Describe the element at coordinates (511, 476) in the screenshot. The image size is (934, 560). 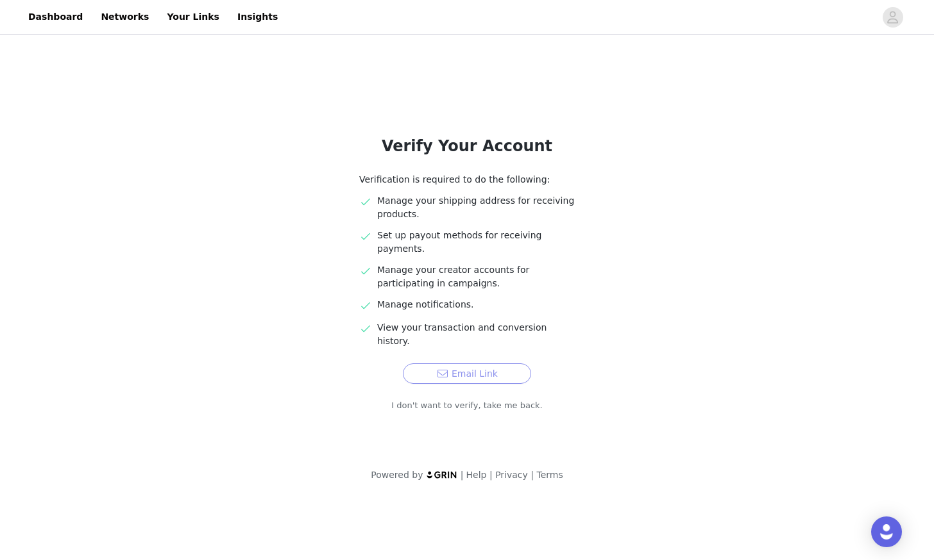
I see `a: Privacy` at that location.